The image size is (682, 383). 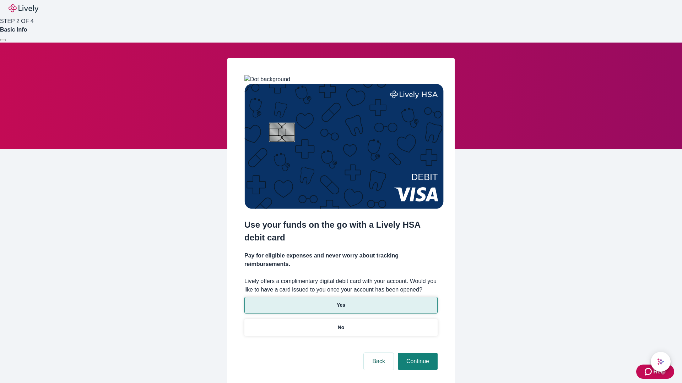 I want to click on img: Debit card, so click(x=344, y=146).